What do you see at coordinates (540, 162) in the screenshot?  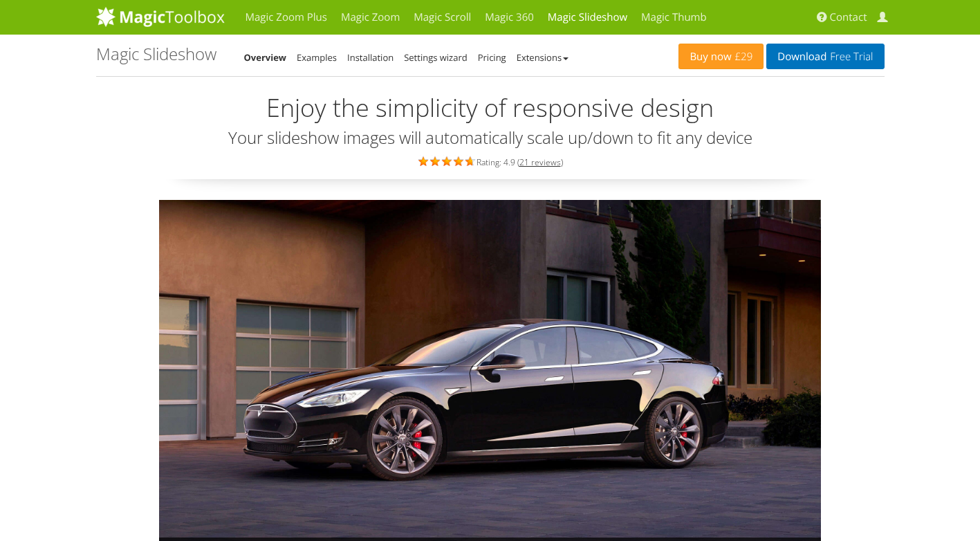 I see `a: 21 reviews` at bounding box center [540, 162].